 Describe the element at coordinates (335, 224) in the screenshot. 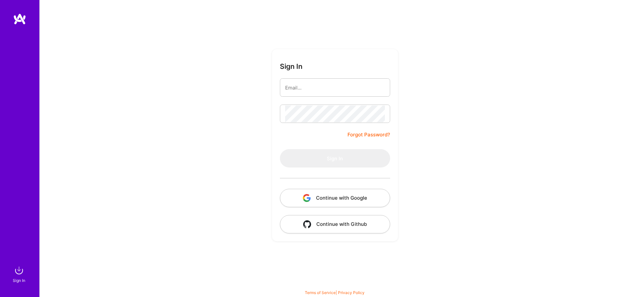

I see `button: Continue with Github` at that location.